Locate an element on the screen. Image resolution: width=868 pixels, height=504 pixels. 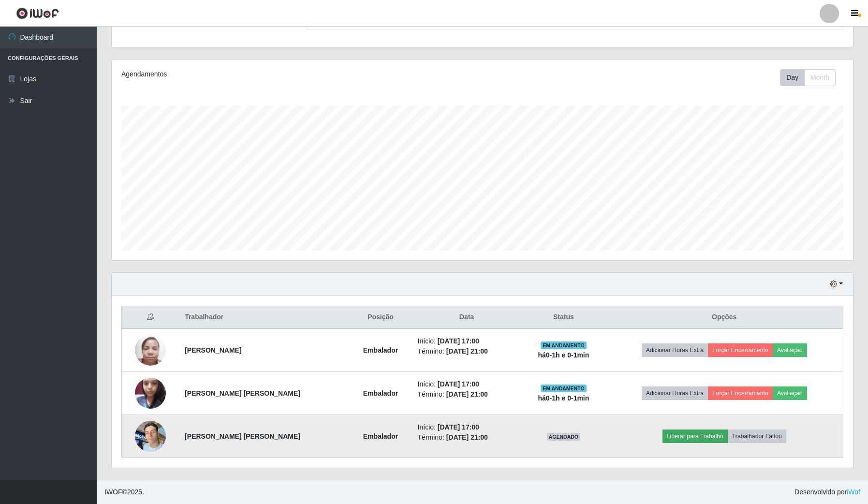
th: Data is located at coordinates (467, 318).